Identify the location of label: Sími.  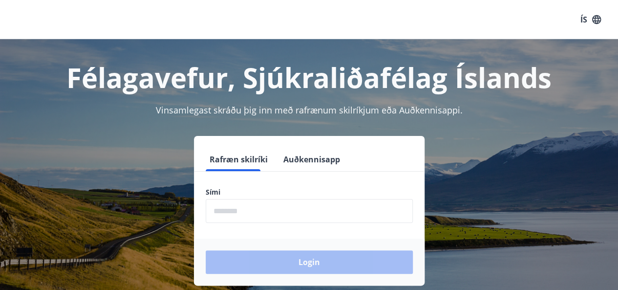
(309, 192).